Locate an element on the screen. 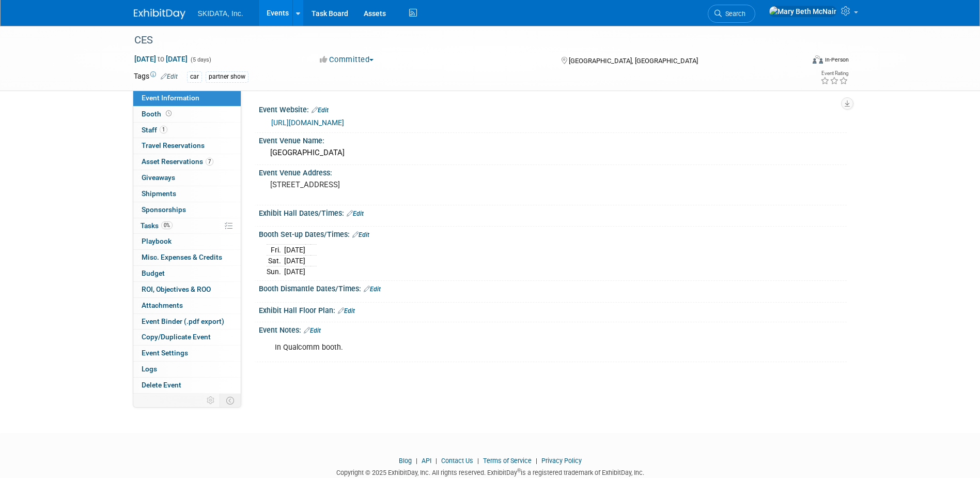 Image resolution: width=980 pixels, height=478 pixels. span: Shipments is located at coordinates (159, 193).